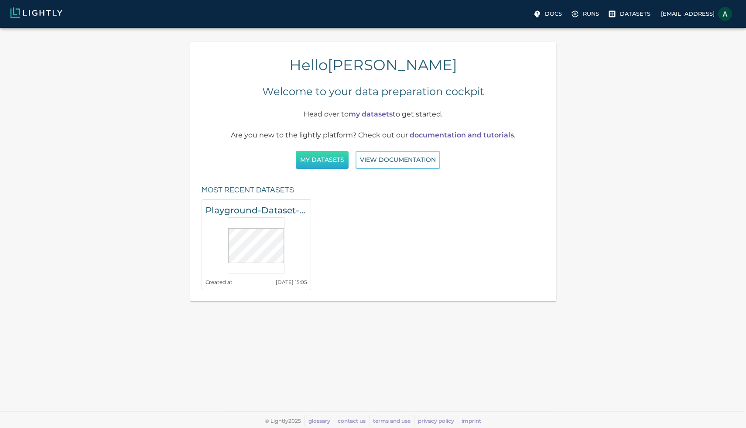 The width and height of the screenshot is (746, 428). Describe the element at coordinates (256, 210) in the screenshot. I see `h6: Playground-Dataset-Udacity` at that location.